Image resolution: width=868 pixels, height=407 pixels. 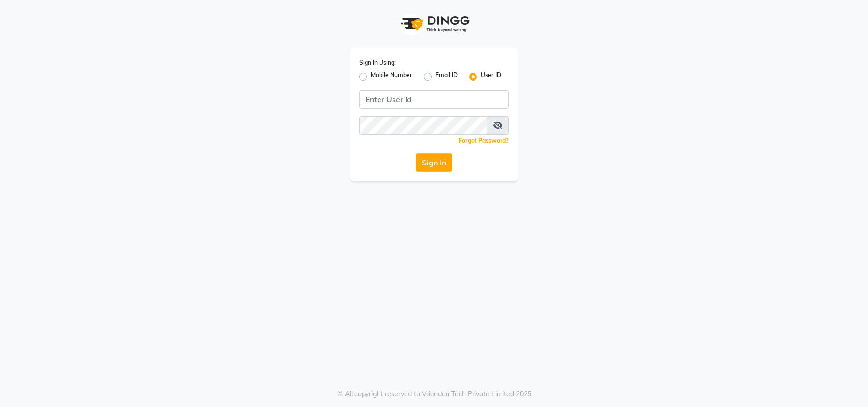 What do you see at coordinates (434, 24) in the screenshot?
I see `img: logo1.svg` at bounding box center [434, 24].